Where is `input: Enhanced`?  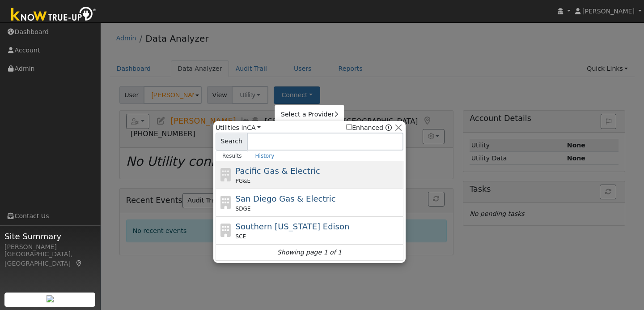 input: Enhanced is located at coordinates (349, 127).